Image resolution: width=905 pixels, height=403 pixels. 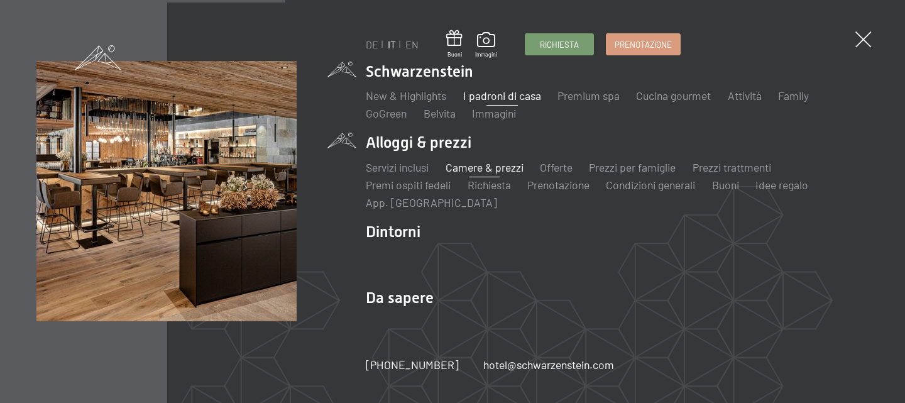 I want to click on a: EN, so click(x=412, y=44).